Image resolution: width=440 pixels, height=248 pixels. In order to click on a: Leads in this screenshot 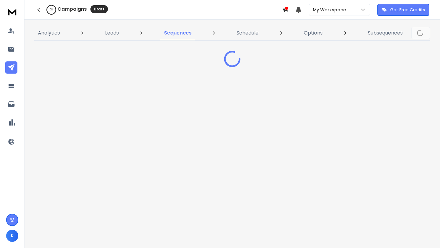, I will do `click(112, 33)`.